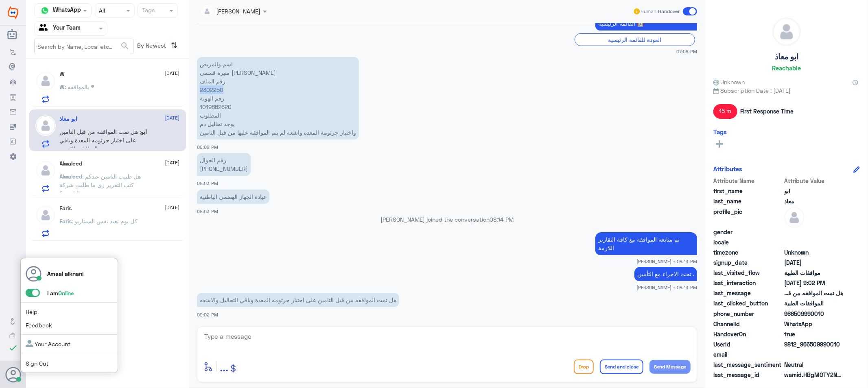 This screenshot has width=868, height=388. Describe the element at coordinates (748, 314) in the screenshot. I see `span: phone_number` at that location.